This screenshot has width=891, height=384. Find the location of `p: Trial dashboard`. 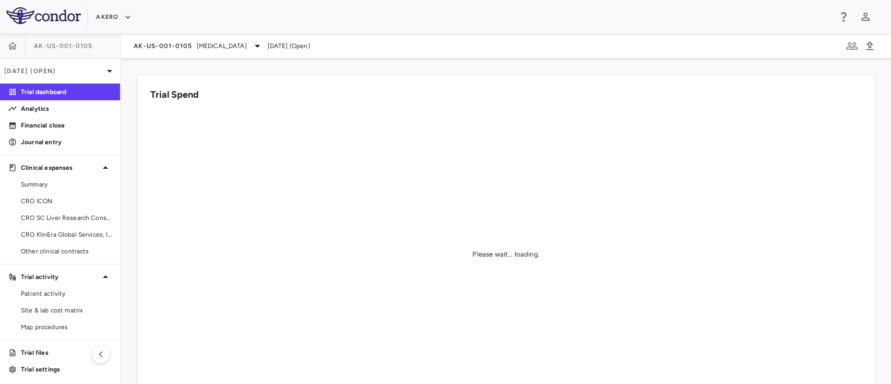

p: Trial dashboard is located at coordinates (66, 92).